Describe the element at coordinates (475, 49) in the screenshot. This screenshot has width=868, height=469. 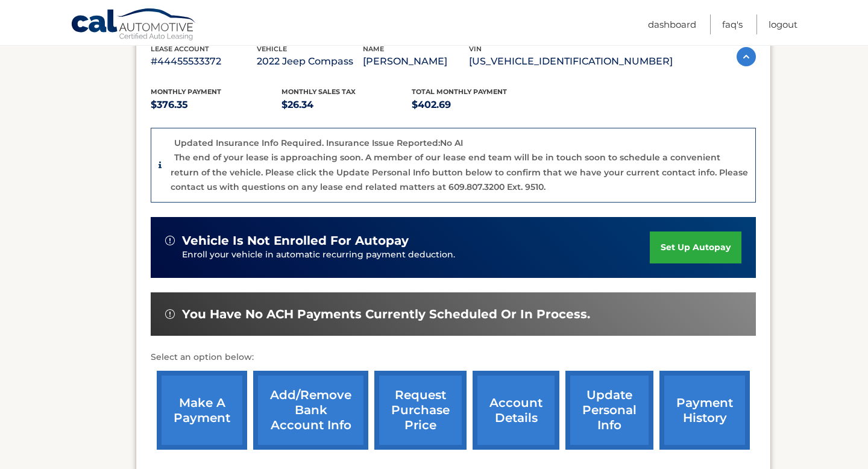
I see `span: vin` at that location.